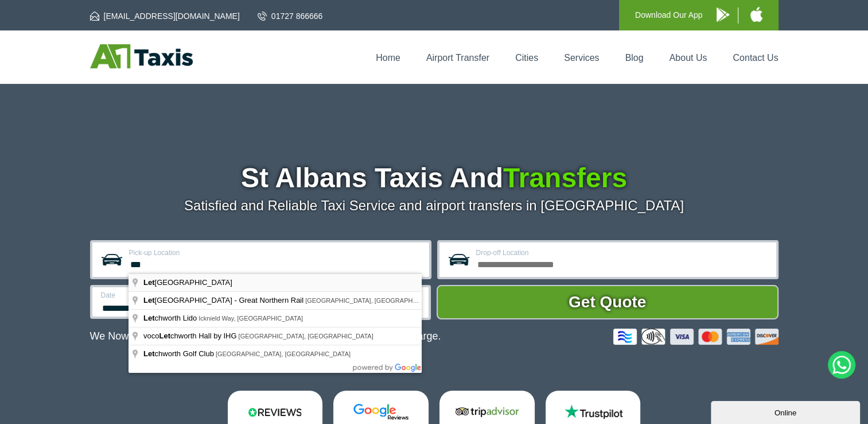 This screenshot has height=424, width=868. What do you see at coordinates (527, 58) in the screenshot?
I see `a: Cities` at bounding box center [527, 58].